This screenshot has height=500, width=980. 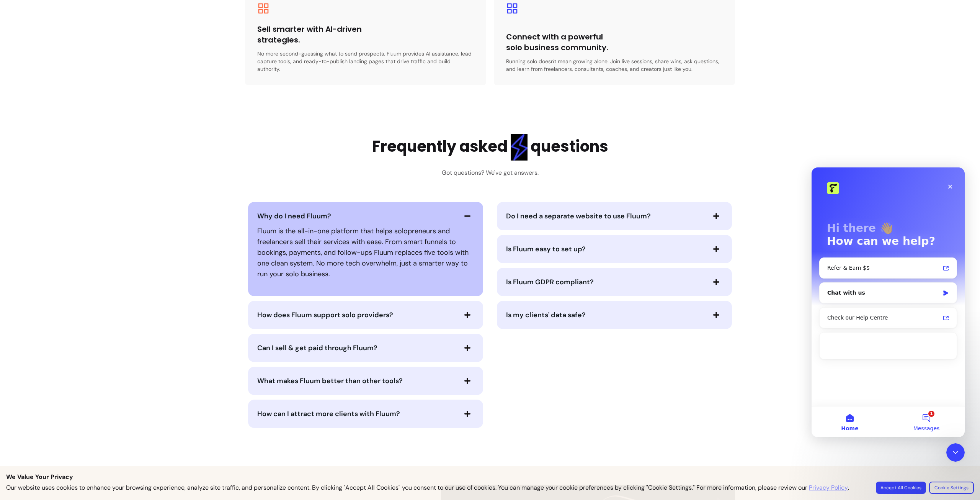 I want to click on button: Cookie Settings, so click(x=951, y=488).